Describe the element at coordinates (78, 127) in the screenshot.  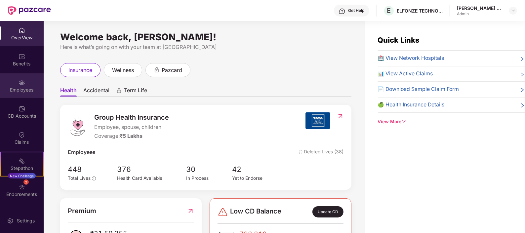
I see `img: logo` at that location.